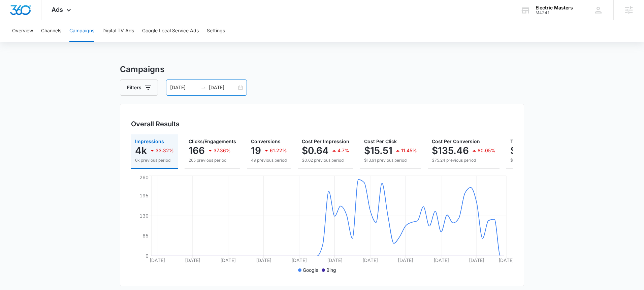 The image size is (644, 290). Describe the element at coordinates (322, 69) in the screenshot. I see `h3: Campaigns` at that location.